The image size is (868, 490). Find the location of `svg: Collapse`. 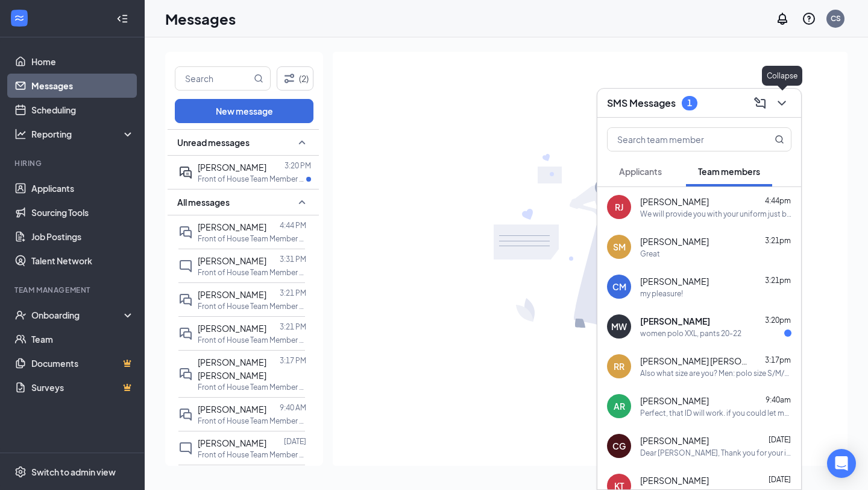

svg: Collapse is located at coordinates (122, 19).